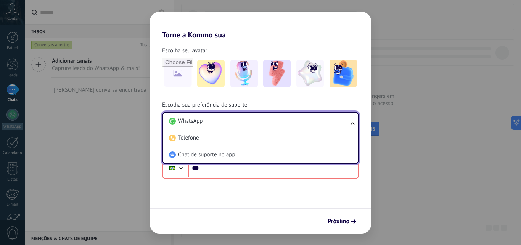 The height and width of the screenshot is (245, 521). I want to click on img: -5.jpeg, so click(343, 73).